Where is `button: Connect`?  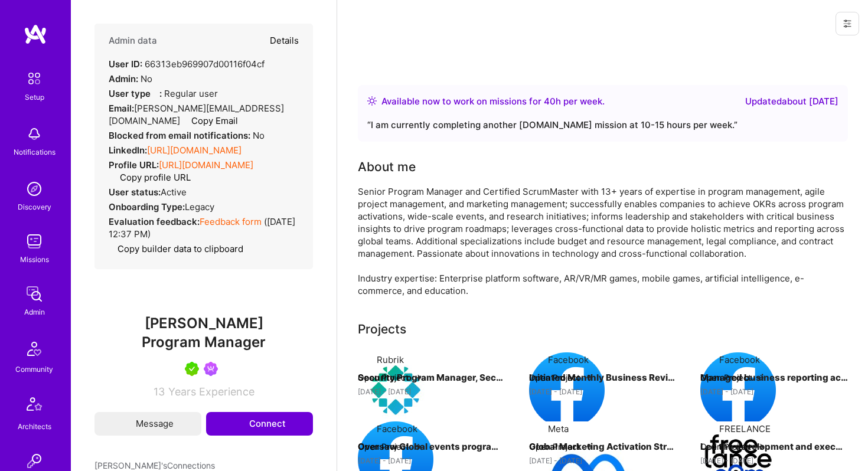
button: Connect is located at coordinates (259, 424).